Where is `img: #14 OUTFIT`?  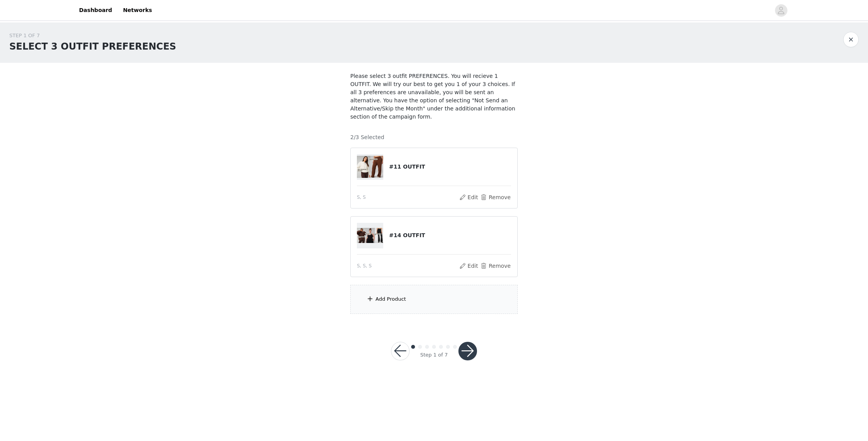 img: #14 OUTFIT is located at coordinates (370, 235).